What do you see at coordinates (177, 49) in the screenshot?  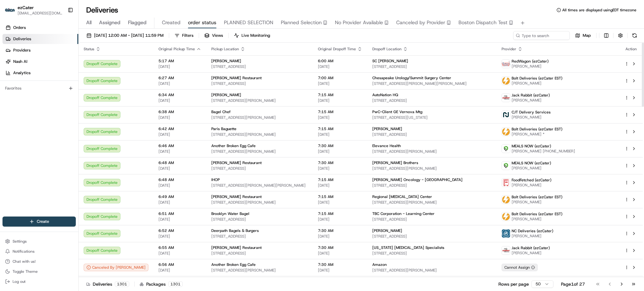 I see `span: Original Pickup Time` at bounding box center [177, 49].